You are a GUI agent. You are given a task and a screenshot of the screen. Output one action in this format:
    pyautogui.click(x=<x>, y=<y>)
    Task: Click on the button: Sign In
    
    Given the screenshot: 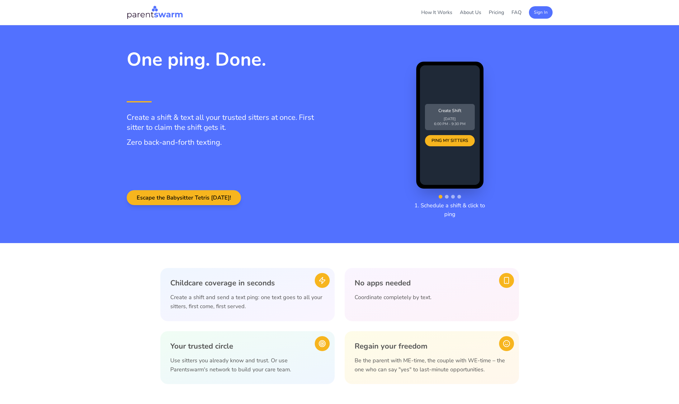 What is the action you would take?
    pyautogui.click(x=541, y=12)
    